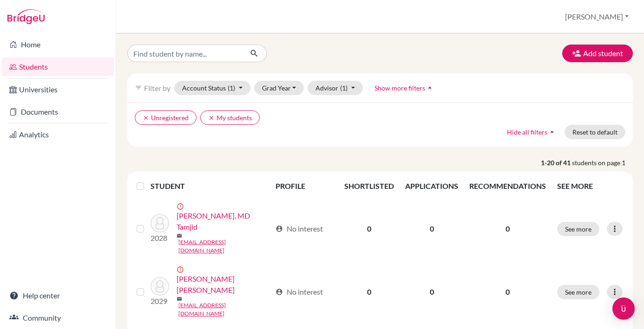 This screenshot has width=644, height=329. Describe the element at coordinates (157, 88) in the screenshot. I see `span: Filter by` at that location.